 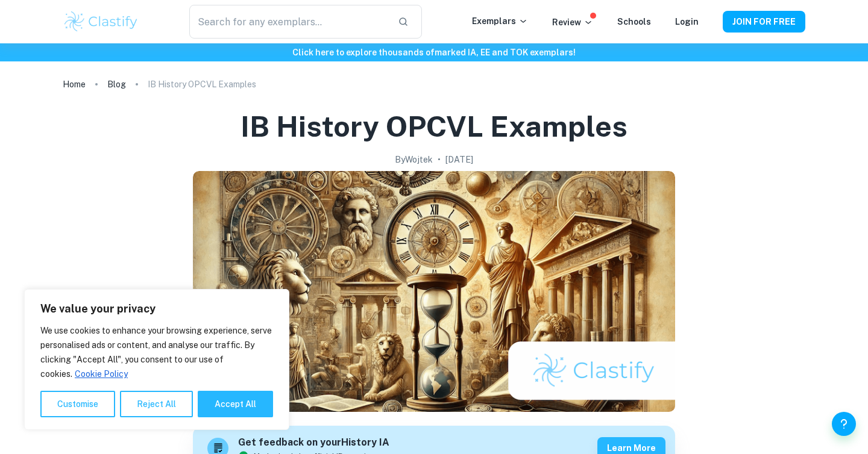 What do you see at coordinates (100, 22) in the screenshot?
I see `a: Clastify logo` at bounding box center [100, 22].